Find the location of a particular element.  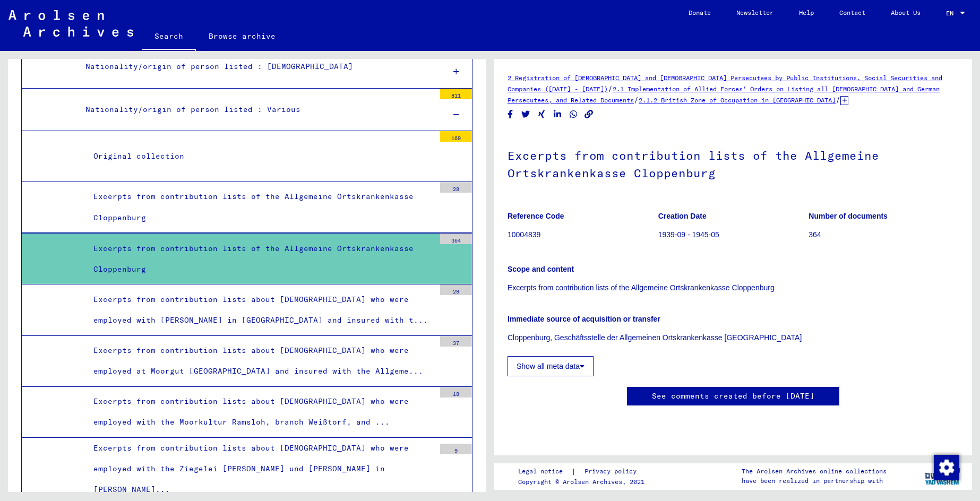

button: Share on WhatsApp is located at coordinates (573, 114).